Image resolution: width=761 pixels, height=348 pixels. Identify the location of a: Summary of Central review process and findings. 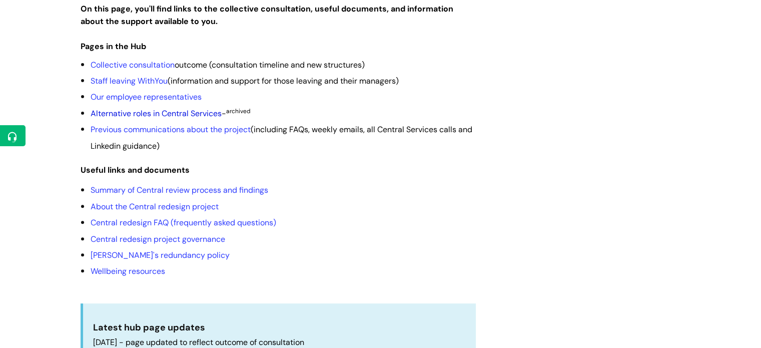
(179, 190).